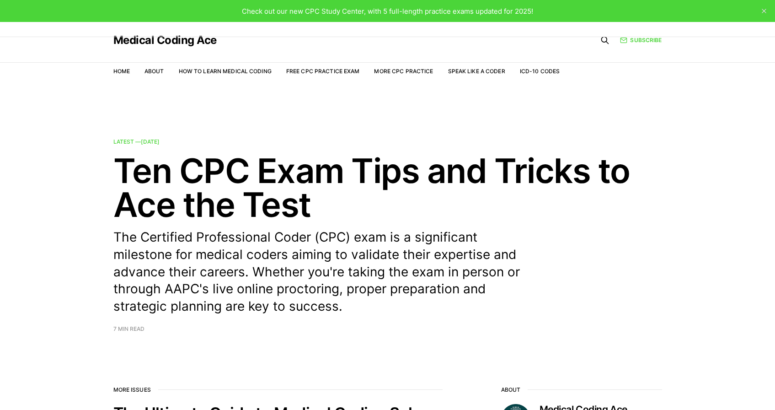 The width and height of the screenshot is (775, 410). Describe the element at coordinates (129, 329) in the screenshot. I see `span: 7 min read` at that location.